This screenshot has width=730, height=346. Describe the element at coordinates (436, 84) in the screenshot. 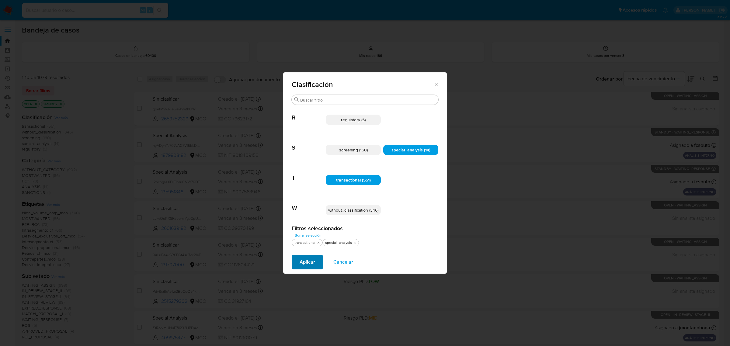

I see `button: Cerrar` at that location.